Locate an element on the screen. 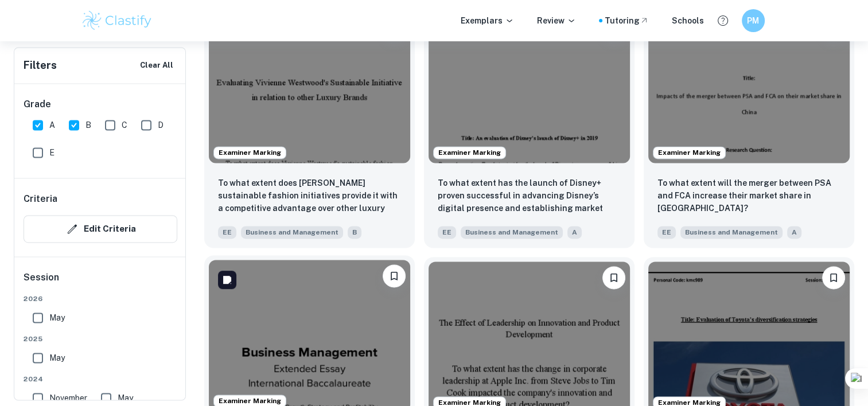  div: Schools is located at coordinates (688, 21).